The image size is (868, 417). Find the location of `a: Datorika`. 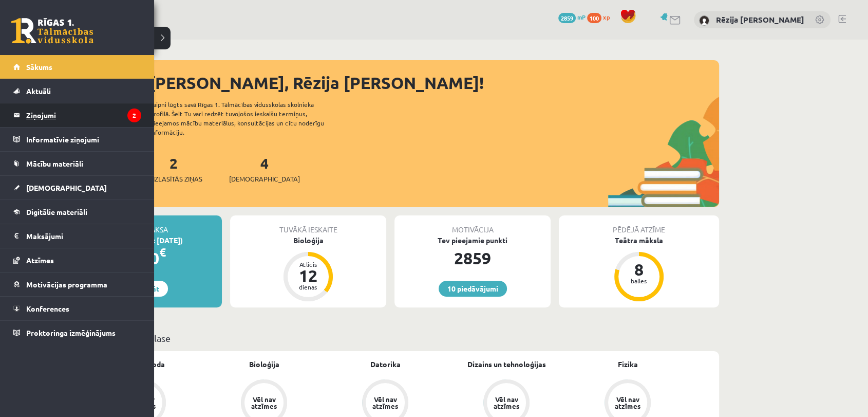

a: Datorika is located at coordinates (385, 364).